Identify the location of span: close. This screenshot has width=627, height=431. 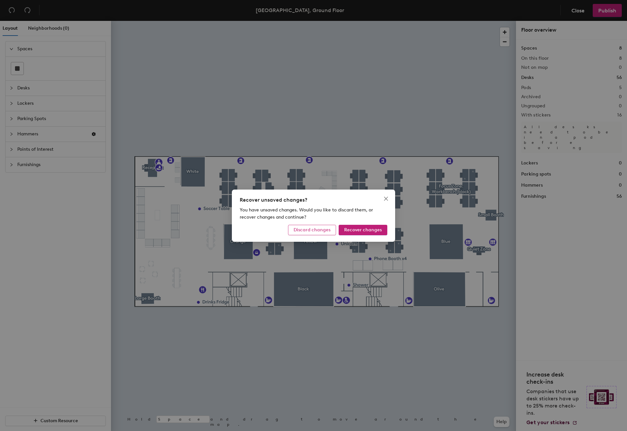
(386, 199).